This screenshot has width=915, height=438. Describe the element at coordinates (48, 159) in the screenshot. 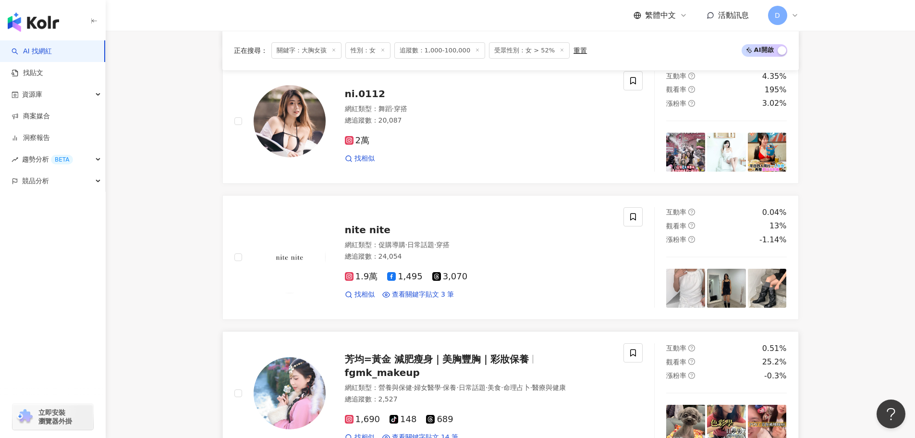

I see `span: 趨勢分析` at that location.